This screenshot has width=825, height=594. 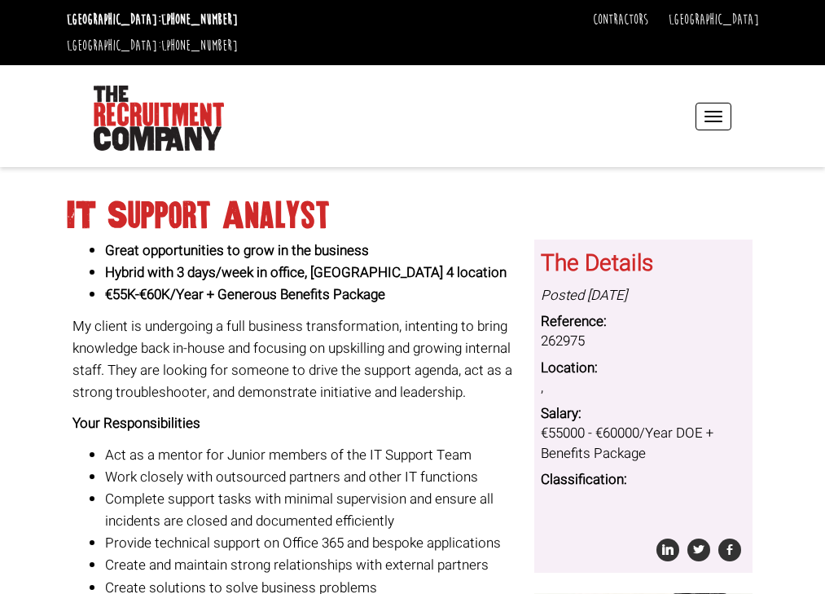 What do you see at coordinates (245, 294) in the screenshot?
I see `strong: €55K-€60K/Year + Generous Benefits Package` at bounding box center [245, 294].